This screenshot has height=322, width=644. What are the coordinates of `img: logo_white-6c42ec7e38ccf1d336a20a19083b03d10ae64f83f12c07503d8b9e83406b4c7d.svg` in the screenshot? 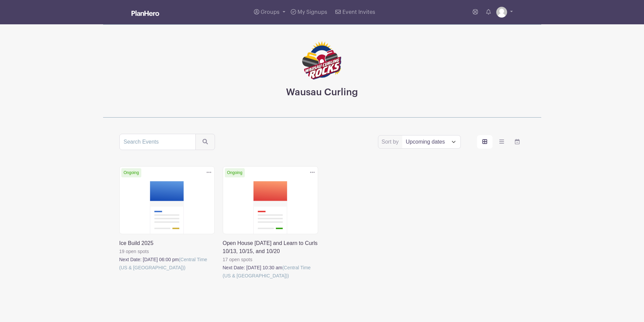 It's located at (145, 13).